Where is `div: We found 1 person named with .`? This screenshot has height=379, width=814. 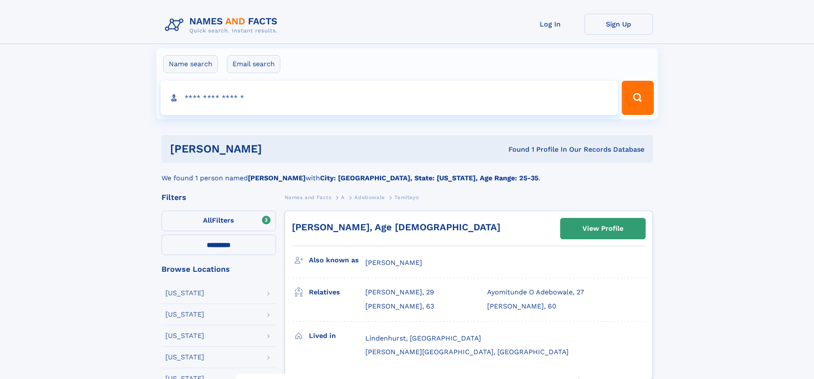 div: We found 1 person named with . is located at coordinates (407, 173).